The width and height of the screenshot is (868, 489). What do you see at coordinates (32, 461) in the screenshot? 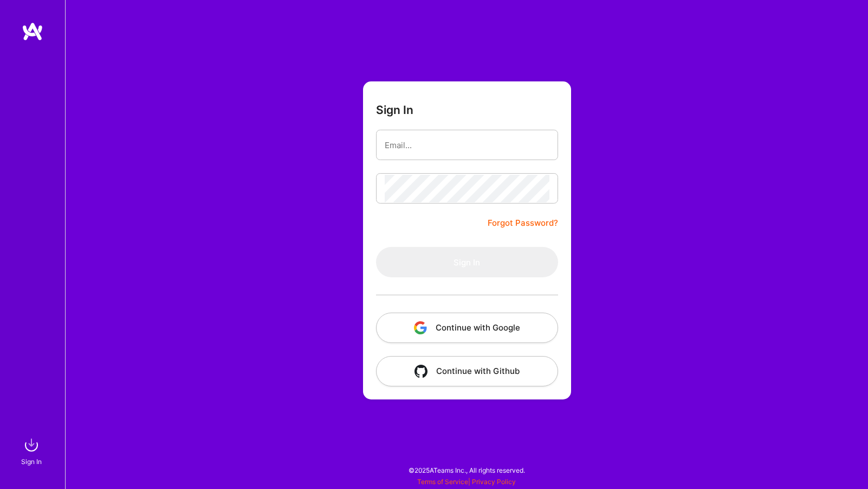
I see `div: Sign In` at bounding box center [32, 461].